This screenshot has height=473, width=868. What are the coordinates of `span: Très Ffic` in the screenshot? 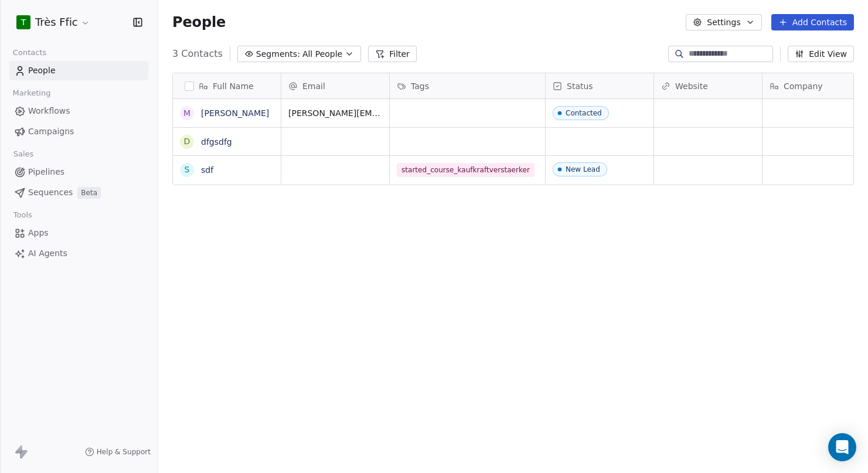 It's located at (57, 23).